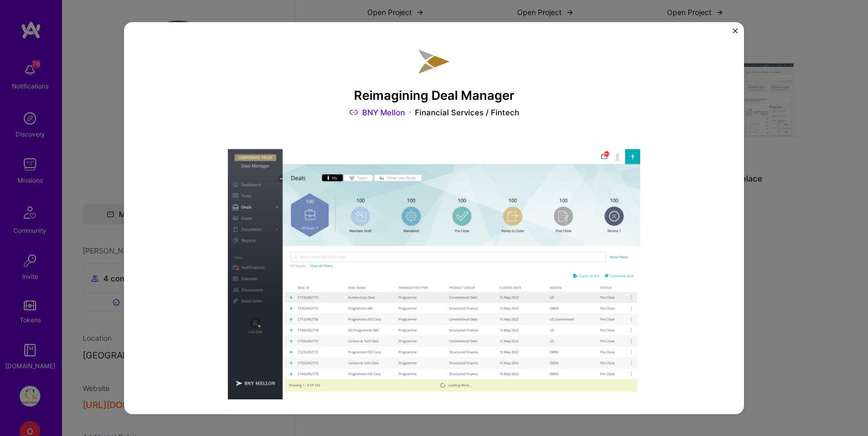 The image size is (868, 436). I want to click on img: Dot, so click(410, 112).